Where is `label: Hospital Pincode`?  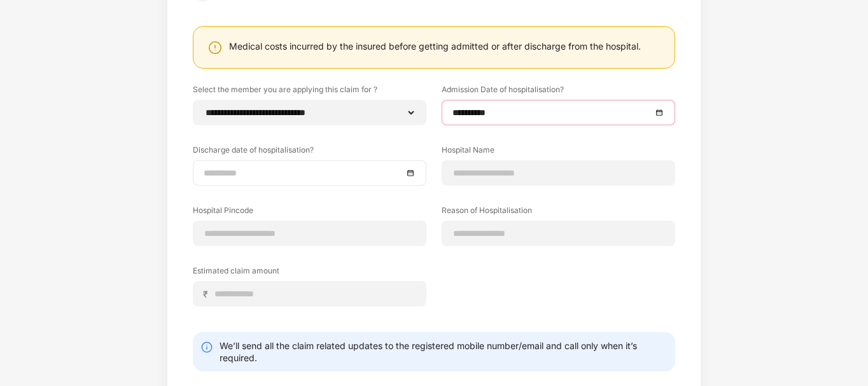
label: Hospital Pincode is located at coordinates (310, 212).